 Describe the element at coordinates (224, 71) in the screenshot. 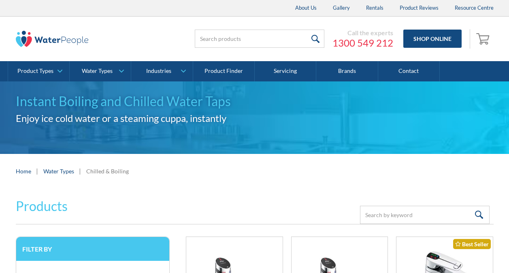

I see `a: Product Finder` at that location.